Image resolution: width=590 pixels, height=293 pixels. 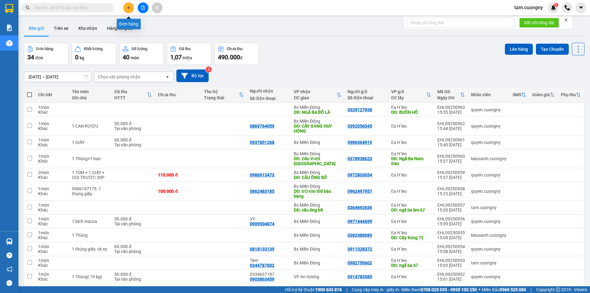 I want to click on span: search, so click(x=28, y=8).